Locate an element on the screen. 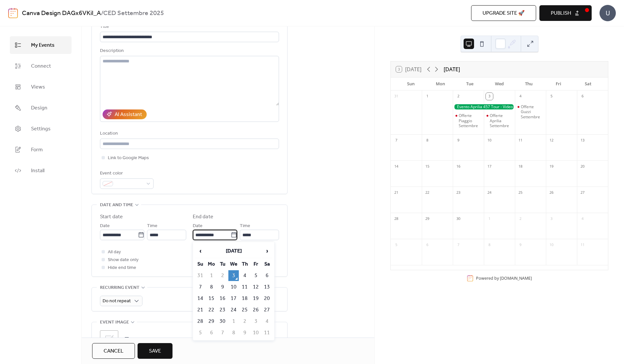  td: 3 is located at coordinates (256, 322).